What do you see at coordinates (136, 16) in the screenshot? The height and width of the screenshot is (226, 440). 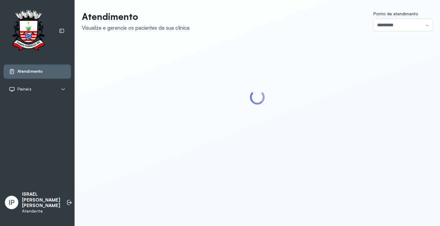 I see `p: Atendimento` at bounding box center [136, 16].